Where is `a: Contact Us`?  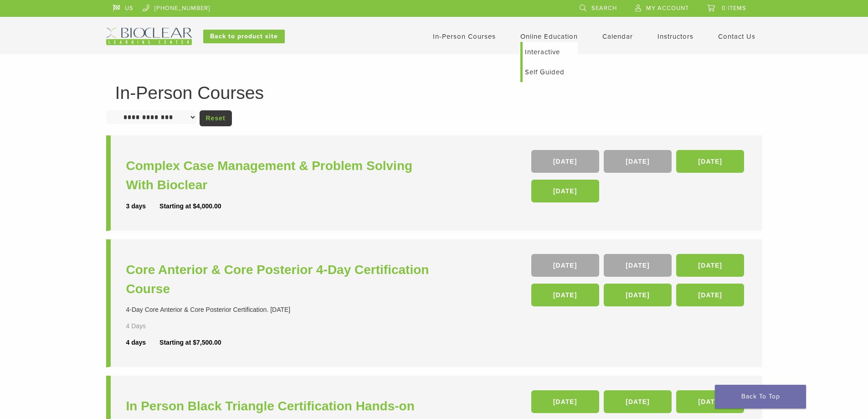
a: Contact Us is located at coordinates (737, 36).